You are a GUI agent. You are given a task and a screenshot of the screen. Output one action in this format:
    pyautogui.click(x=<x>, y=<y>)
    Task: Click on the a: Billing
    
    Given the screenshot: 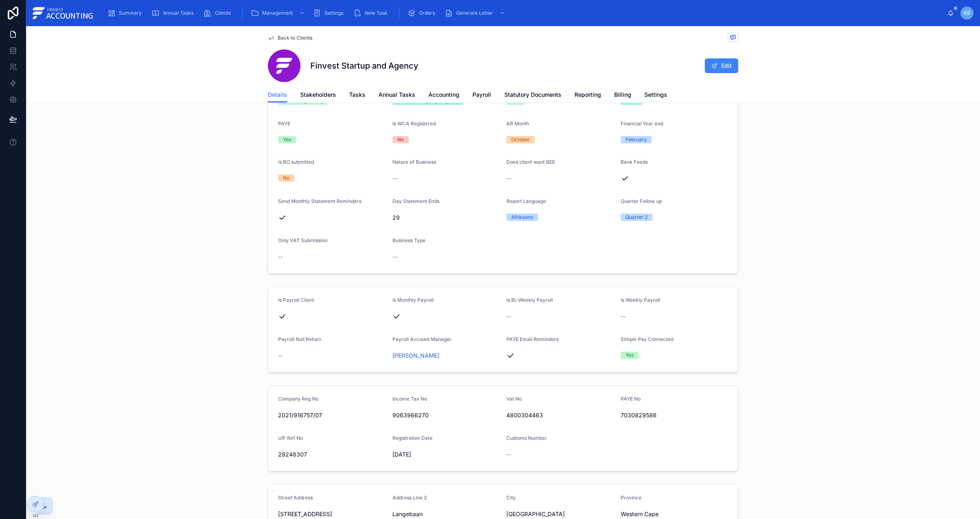 What is the action you would take?
    pyautogui.click(x=622, y=96)
    